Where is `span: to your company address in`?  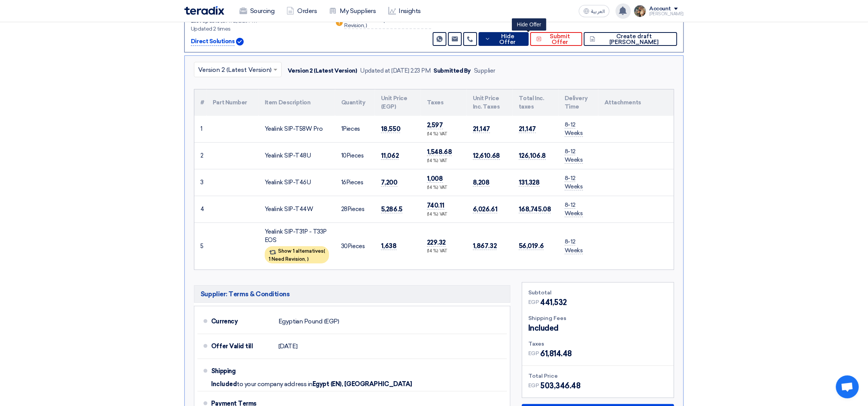 span: to your company address in is located at coordinates (275, 384).